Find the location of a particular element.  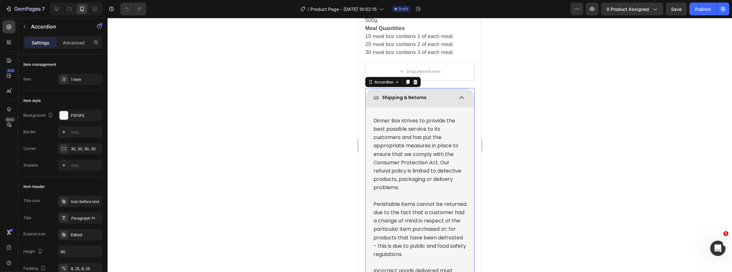

div: Item is located at coordinates (27, 79).